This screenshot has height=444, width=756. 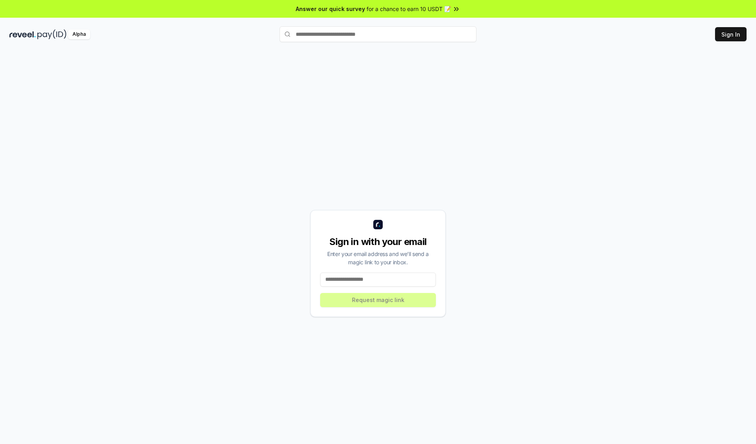 What do you see at coordinates (79, 34) in the screenshot?
I see `div: Alpha` at bounding box center [79, 34].